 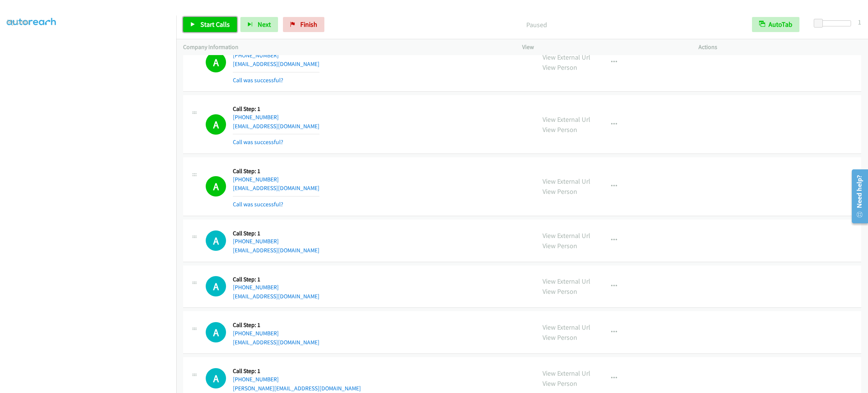 I want to click on div: 1, so click(x=859, y=22).